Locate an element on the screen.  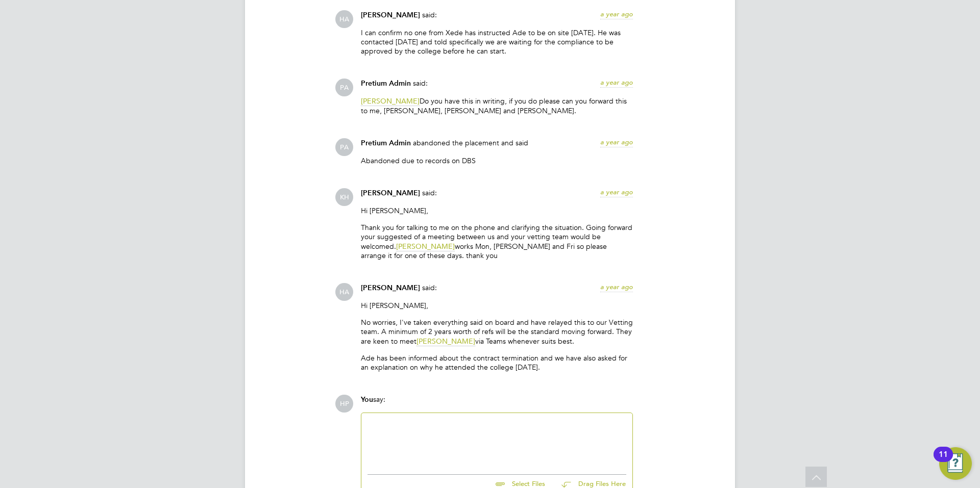
span: You is located at coordinates (367, 400).